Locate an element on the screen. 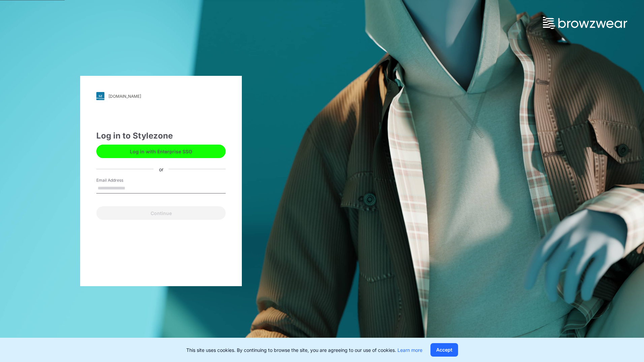  img: svg+xml;base64,PHN2ZyB3aWR0aD0iMjgiIGhlaWdodD0iMjgiIHZpZXdCb3g9IjAgMCAyOCAyOCIgZmlsbD0ibm9uZSIgeG... is located at coordinates (100, 96).